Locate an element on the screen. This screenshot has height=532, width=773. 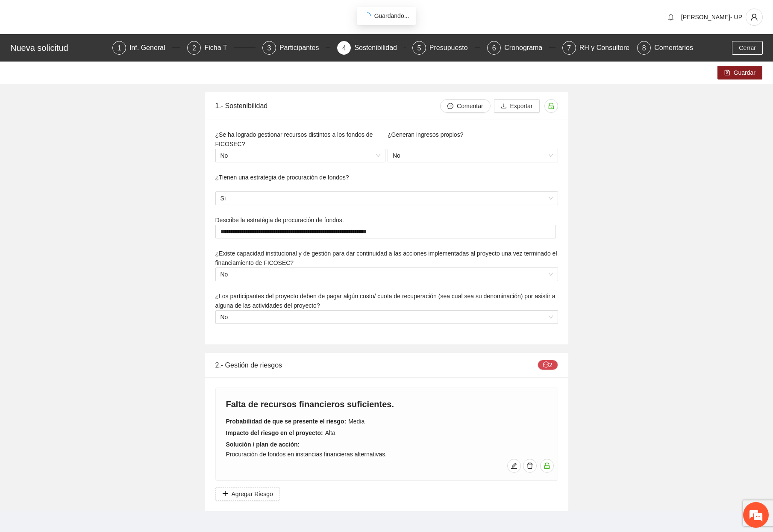
div: 1Inf. General is located at coordinates (146, 48).